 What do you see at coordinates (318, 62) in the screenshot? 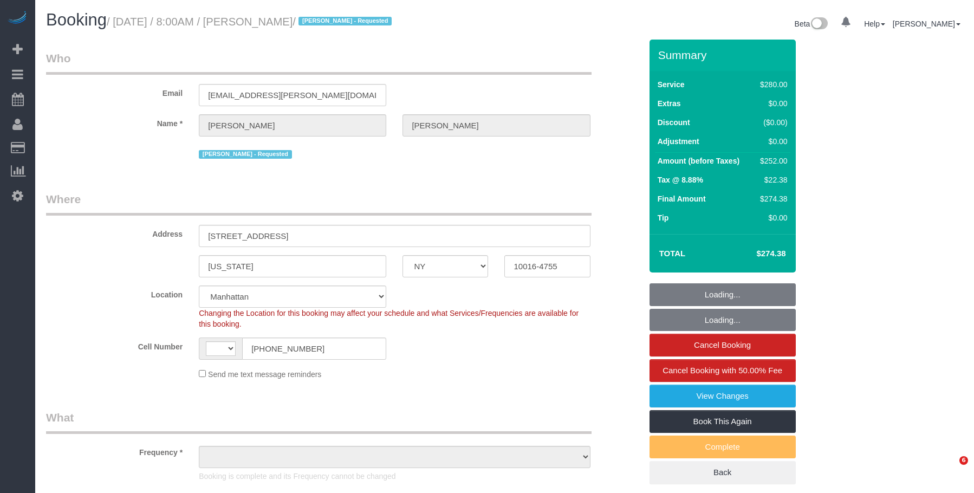
I see `legend: Who` at bounding box center [318, 62].